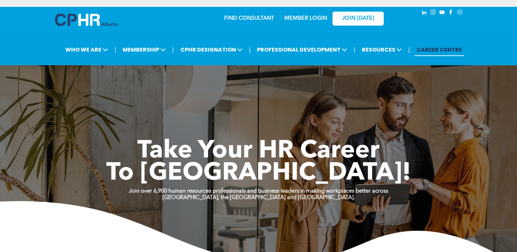  What do you see at coordinates (144, 50) in the screenshot?
I see `span: MEMBERSHIP` at bounding box center [144, 50].